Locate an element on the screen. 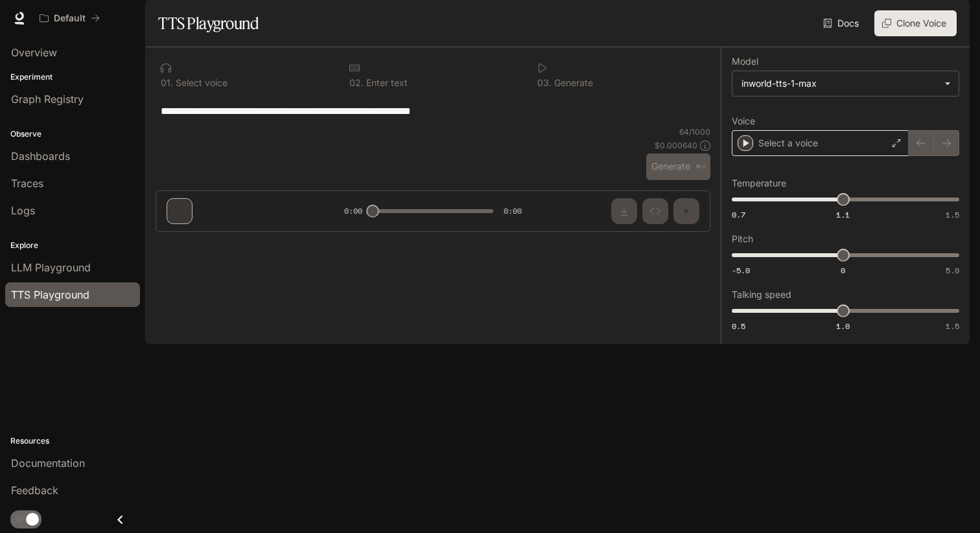 The height and width of the screenshot is (533, 980). span: 0 is located at coordinates (843, 270).